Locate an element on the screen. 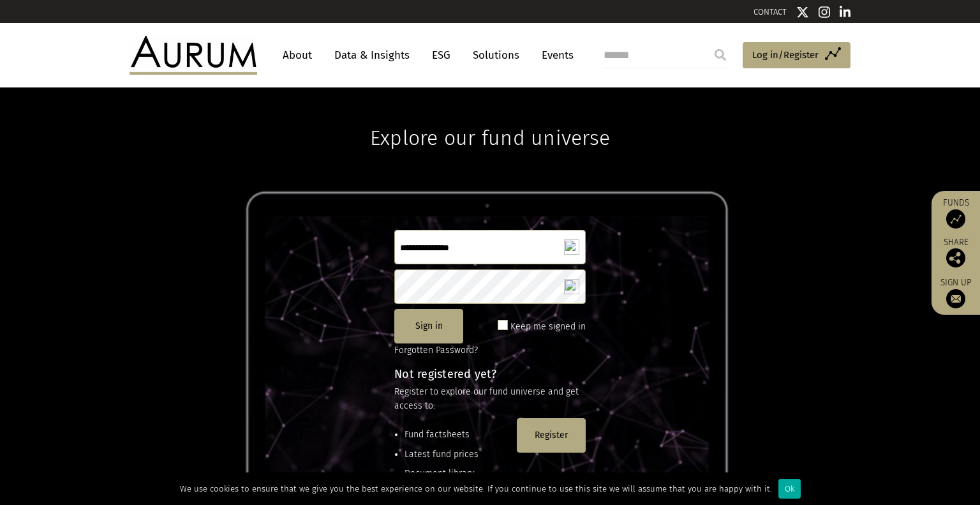 This screenshot has width=980, height=505. img: Instagram icon is located at coordinates (825, 12).